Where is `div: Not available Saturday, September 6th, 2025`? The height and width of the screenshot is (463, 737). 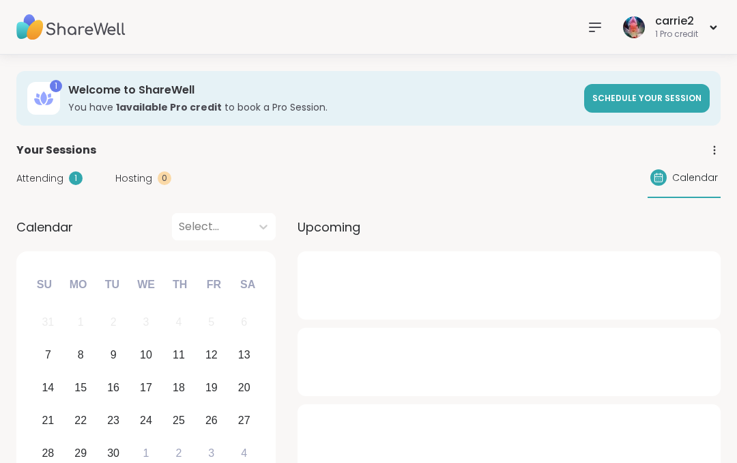 div: Not available Saturday, September 6th, 2025 is located at coordinates (244, 322).